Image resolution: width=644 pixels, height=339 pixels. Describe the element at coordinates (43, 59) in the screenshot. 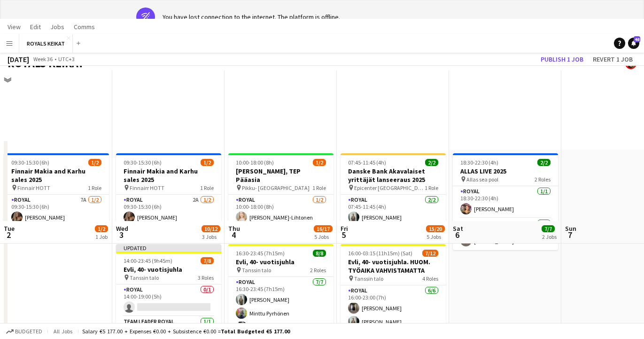

I see `span: Week 36` at that location.